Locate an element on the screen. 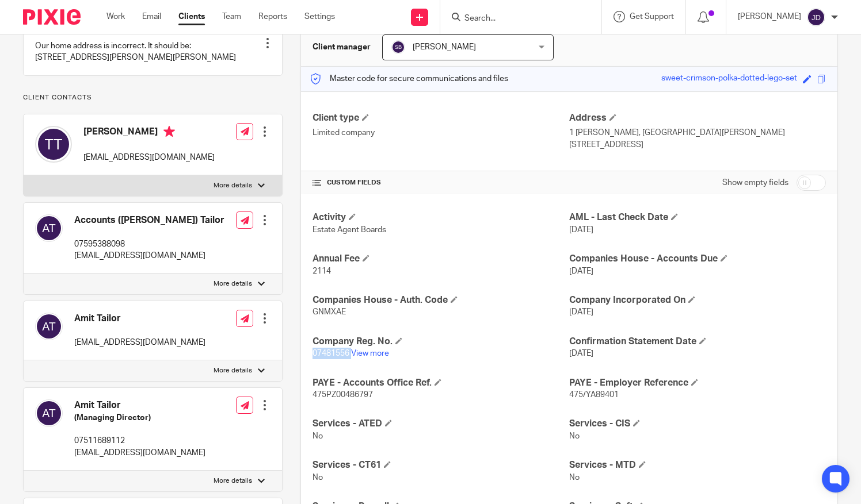  h3: Client manager is located at coordinates (341, 47).